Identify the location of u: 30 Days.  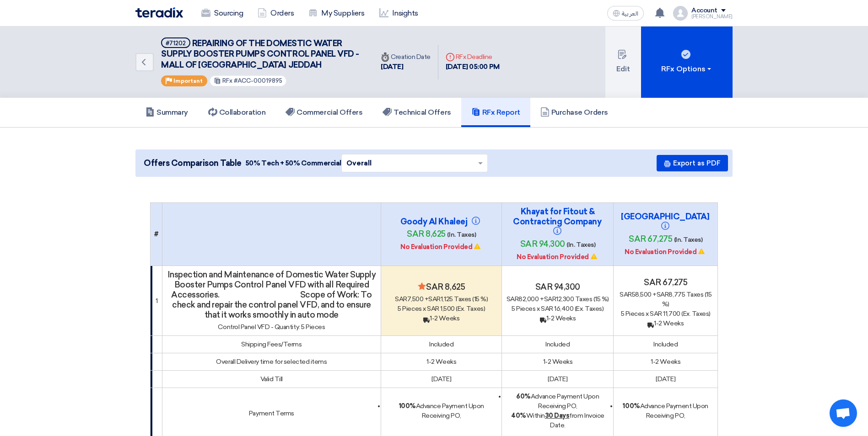
(557, 415).